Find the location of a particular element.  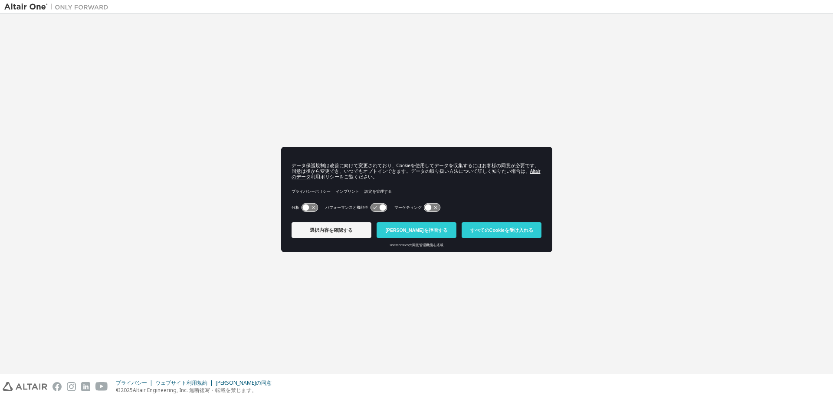

img: altair_logo.svg is located at coordinates (25, 386).